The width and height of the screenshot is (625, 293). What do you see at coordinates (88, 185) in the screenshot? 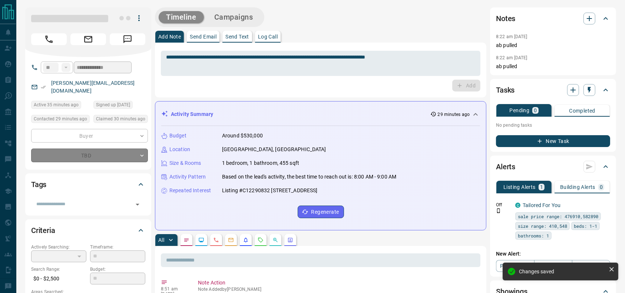
I see `div: Tags` at bounding box center [88, 185].